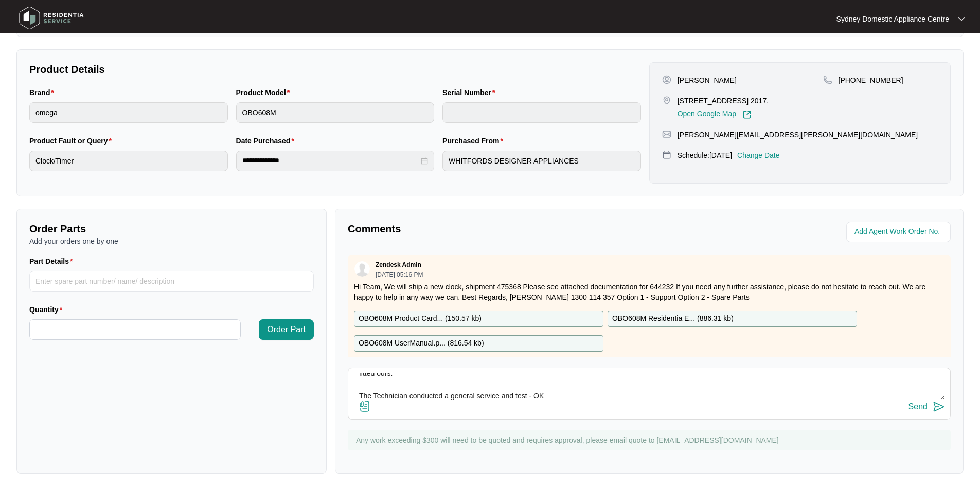 The width and height of the screenshot is (980, 490). Describe the element at coordinates (542, 161) in the screenshot. I see `input: Purchased From` at that location.